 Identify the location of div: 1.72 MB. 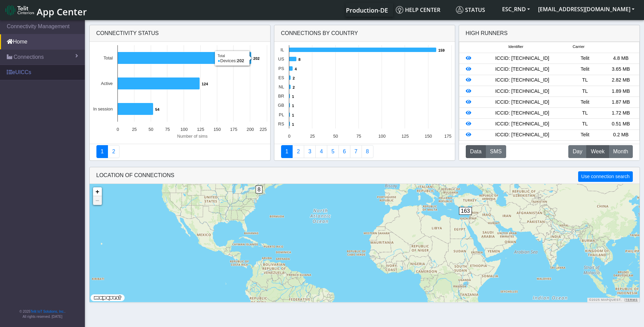
(620, 113).